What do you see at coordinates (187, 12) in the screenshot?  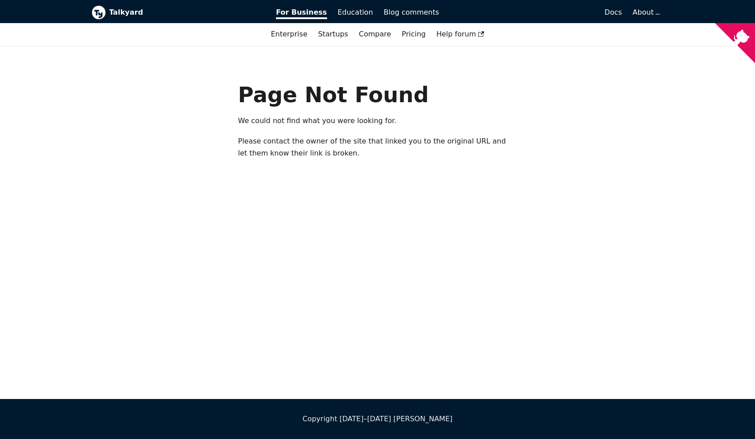 I see `b: Talkyard` at bounding box center [187, 12].